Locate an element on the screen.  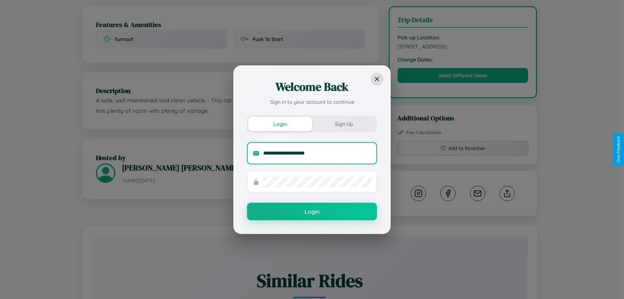
h2: Welcome Back is located at coordinates (312, 87).